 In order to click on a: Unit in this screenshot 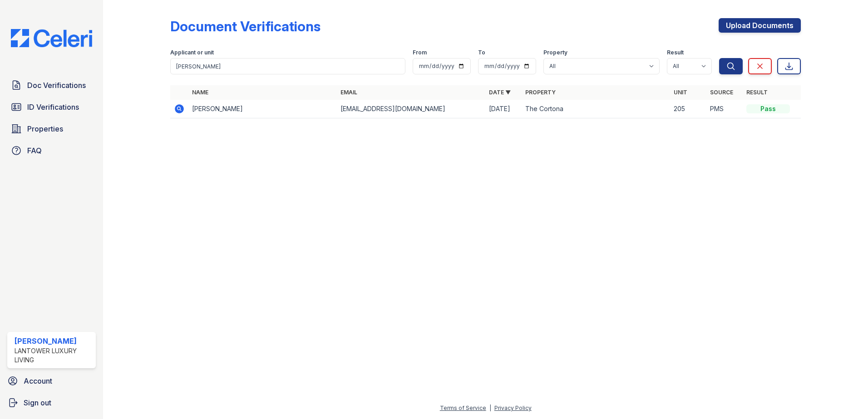, I will do `click(681, 92)`.